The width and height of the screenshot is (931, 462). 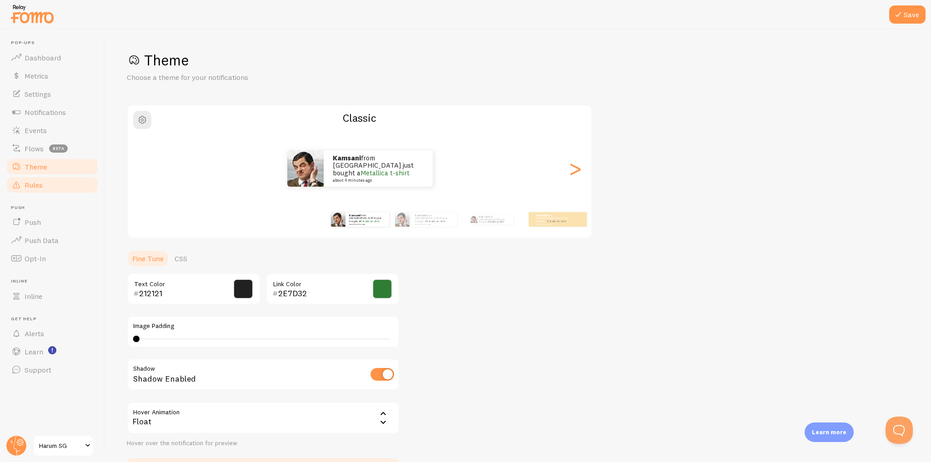 What do you see at coordinates (263, 326) in the screenshot?
I see `label: Image Padding` at bounding box center [263, 326].